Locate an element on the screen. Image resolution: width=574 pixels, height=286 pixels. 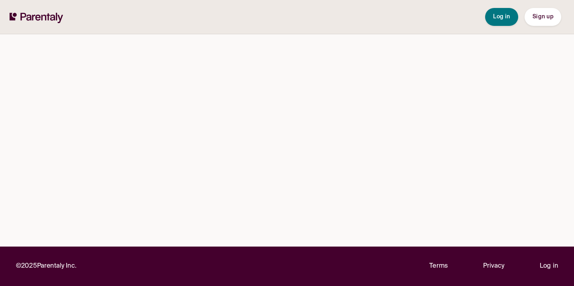
p: Log in is located at coordinates (549, 266).